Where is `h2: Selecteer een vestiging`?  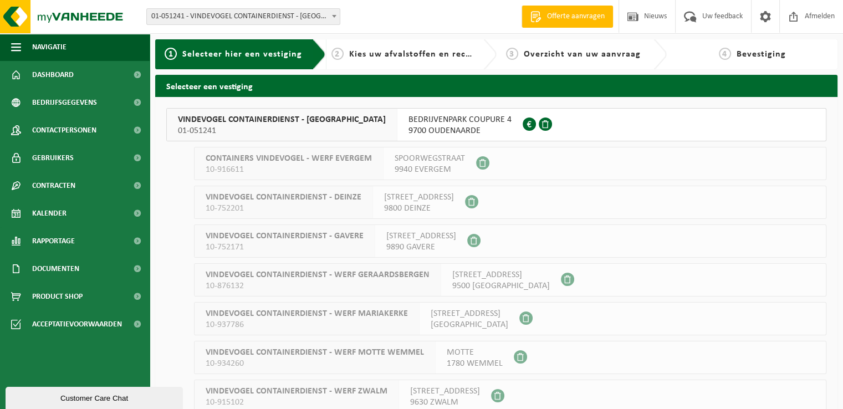 h2: Selecteer een vestiging is located at coordinates (496, 85).